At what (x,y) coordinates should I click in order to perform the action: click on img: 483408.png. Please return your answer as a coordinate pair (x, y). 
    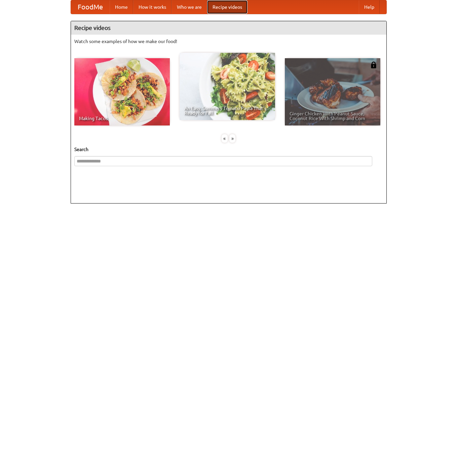
    Looking at the image, I should click on (374, 65).